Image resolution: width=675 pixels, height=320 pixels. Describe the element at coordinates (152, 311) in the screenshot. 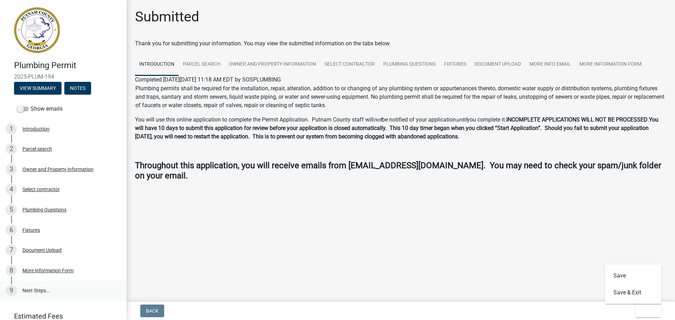

I see `span: Back` at that location.